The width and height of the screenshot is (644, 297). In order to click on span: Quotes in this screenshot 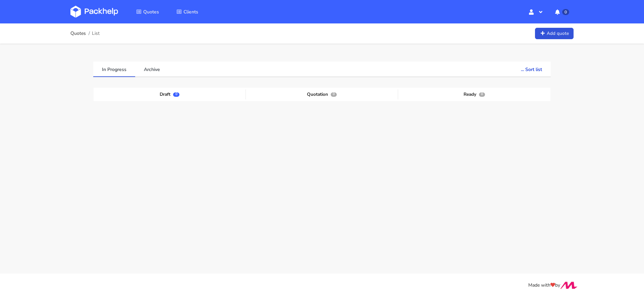, I will do `click(151, 12)`.